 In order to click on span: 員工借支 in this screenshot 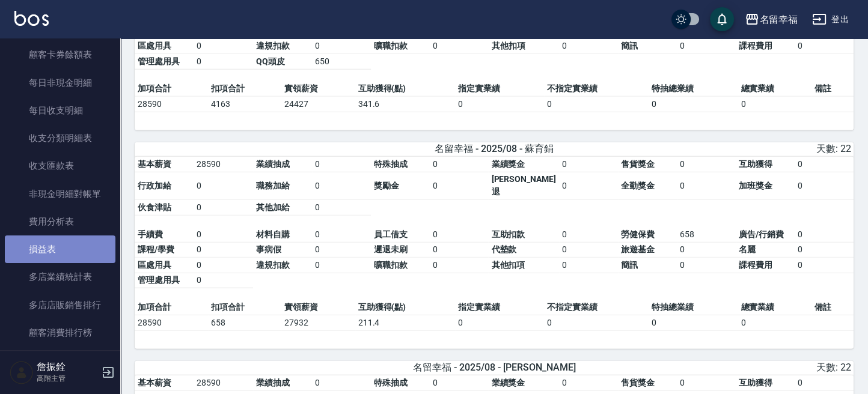, I will do `click(391, 234)`.